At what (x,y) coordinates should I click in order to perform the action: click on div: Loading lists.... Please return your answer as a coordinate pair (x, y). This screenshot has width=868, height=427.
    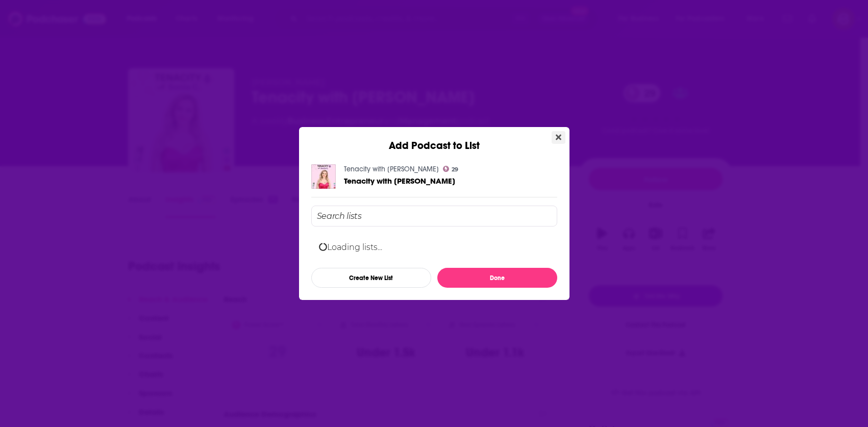
    Looking at the image, I should click on (434, 247).